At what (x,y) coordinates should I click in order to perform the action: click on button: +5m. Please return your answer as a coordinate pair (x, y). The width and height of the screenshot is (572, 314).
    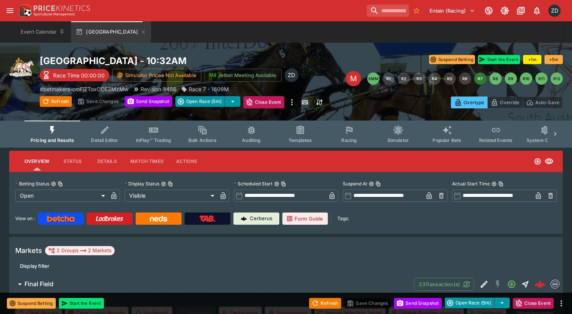
    Looking at the image, I should click on (554, 60).